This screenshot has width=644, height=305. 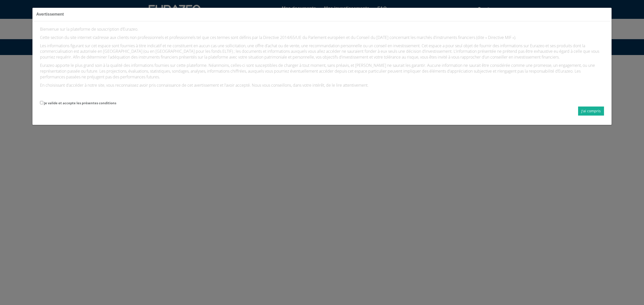 I want to click on p: Eurazeo apporte le plus grand soin à la qualité des informations fournies sur cette plateforme. N..., so click(x=322, y=71).